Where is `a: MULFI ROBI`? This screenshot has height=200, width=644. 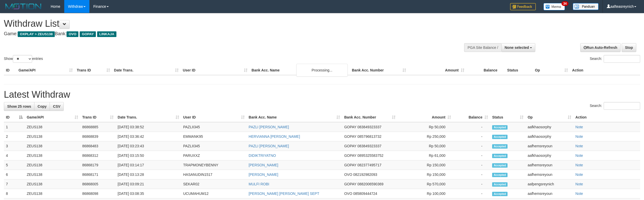 a: MULFI ROBI is located at coordinates (259, 184).